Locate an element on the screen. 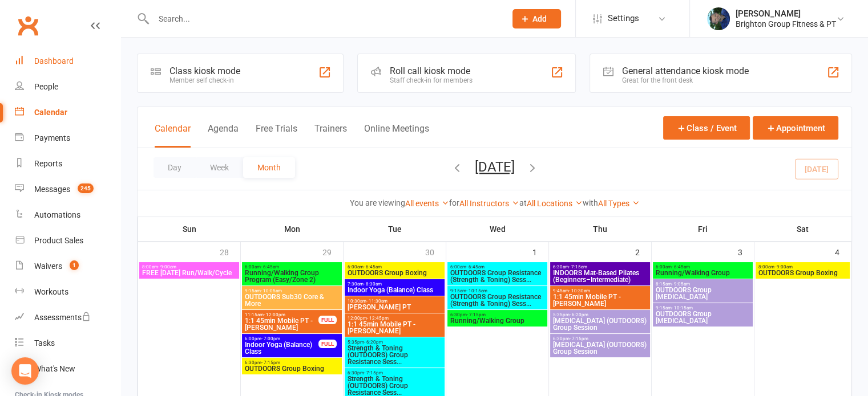  a: Dashboard is located at coordinates (68, 61).